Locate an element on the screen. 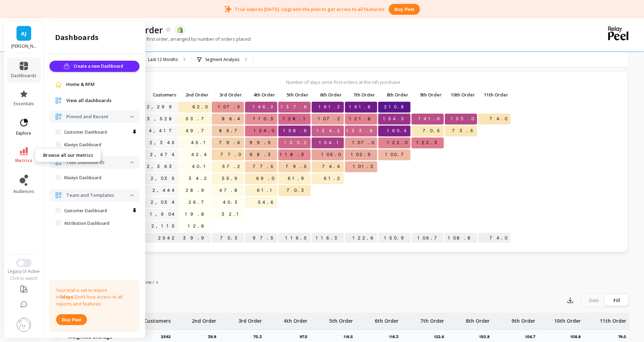  span: 86.4 is located at coordinates (232, 119).